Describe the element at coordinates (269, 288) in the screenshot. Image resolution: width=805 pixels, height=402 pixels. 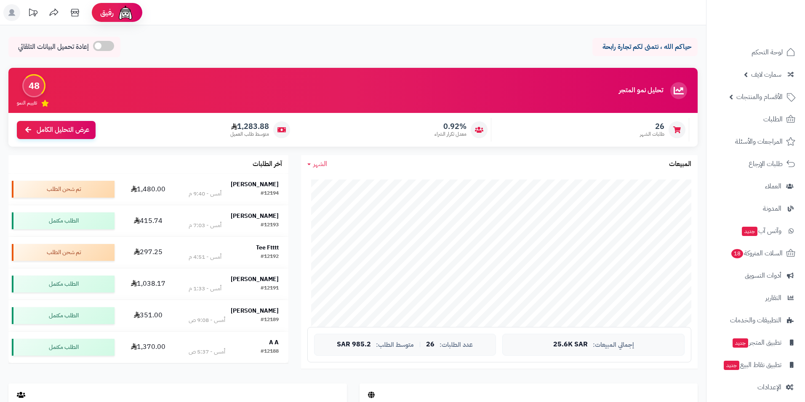
I see `div: #12191` at that location.